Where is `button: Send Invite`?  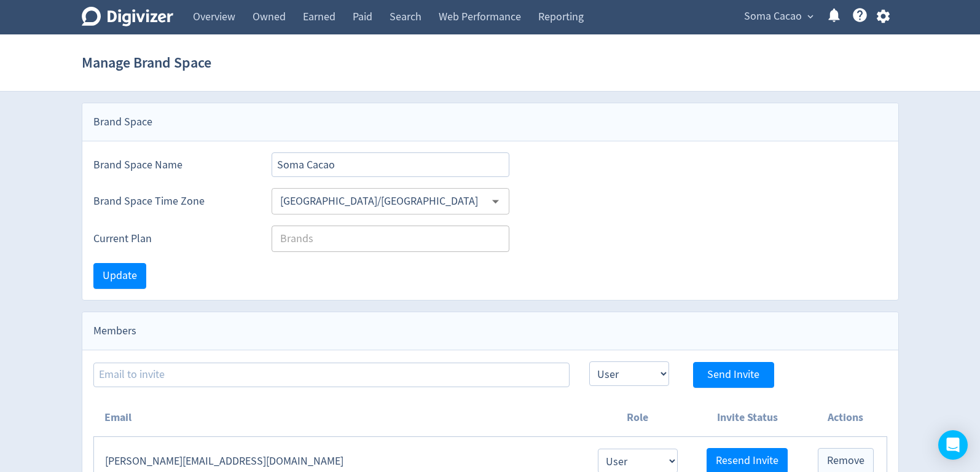 button: Send Invite is located at coordinates (733, 375).